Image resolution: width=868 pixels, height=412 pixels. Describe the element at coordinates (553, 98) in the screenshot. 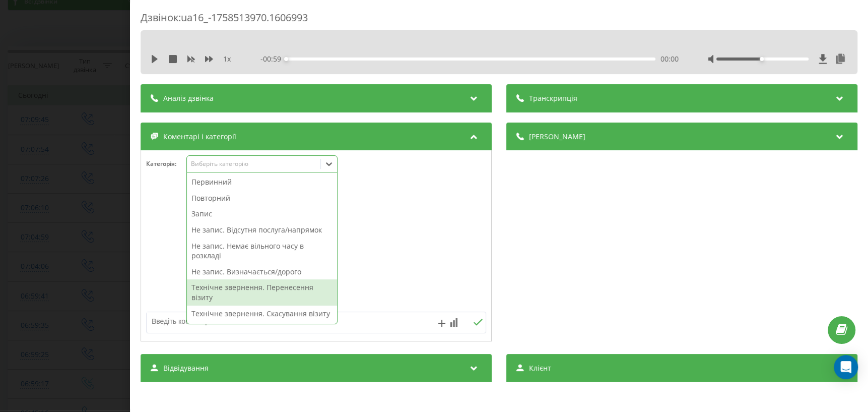

I see `span: Транскрипція` at that location.